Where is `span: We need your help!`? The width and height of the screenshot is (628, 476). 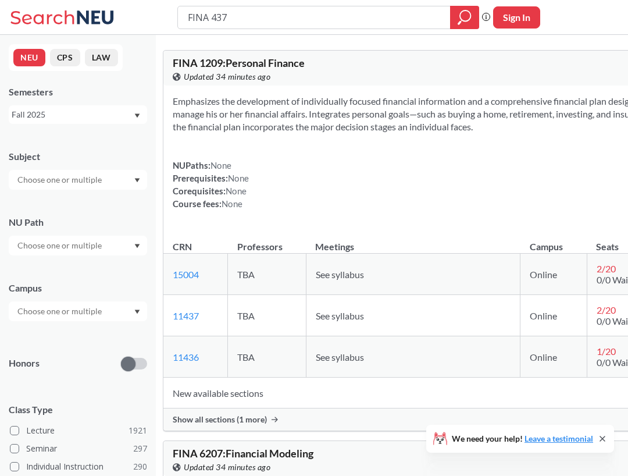 span: We need your help! is located at coordinates (522, 438).